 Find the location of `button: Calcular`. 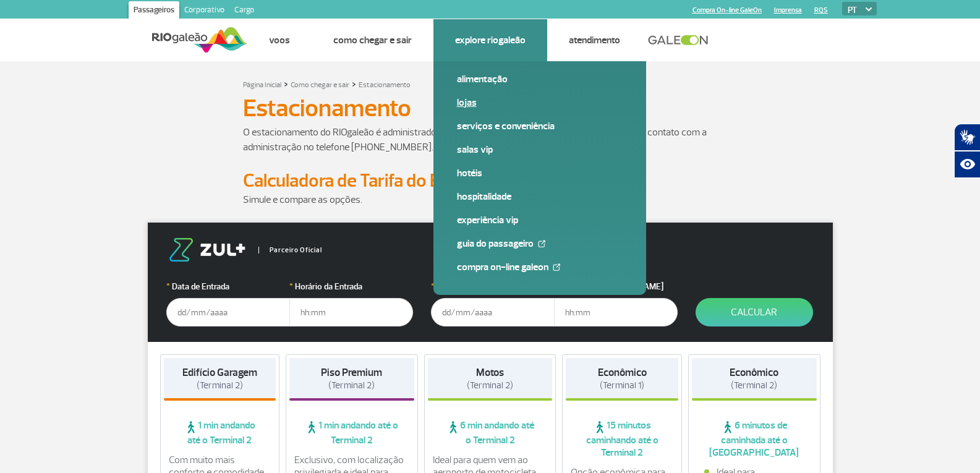

button: Calcular is located at coordinates (755, 312).